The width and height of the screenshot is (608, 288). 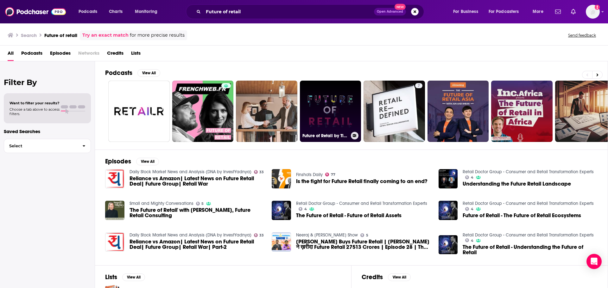 I want to click on a: Lists, so click(x=136, y=54).